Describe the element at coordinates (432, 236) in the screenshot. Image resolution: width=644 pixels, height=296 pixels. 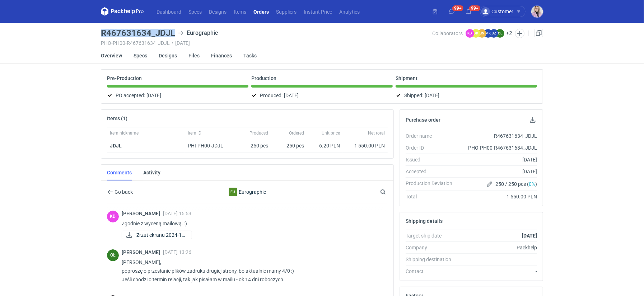
I see `div: Target ship date` at that location.